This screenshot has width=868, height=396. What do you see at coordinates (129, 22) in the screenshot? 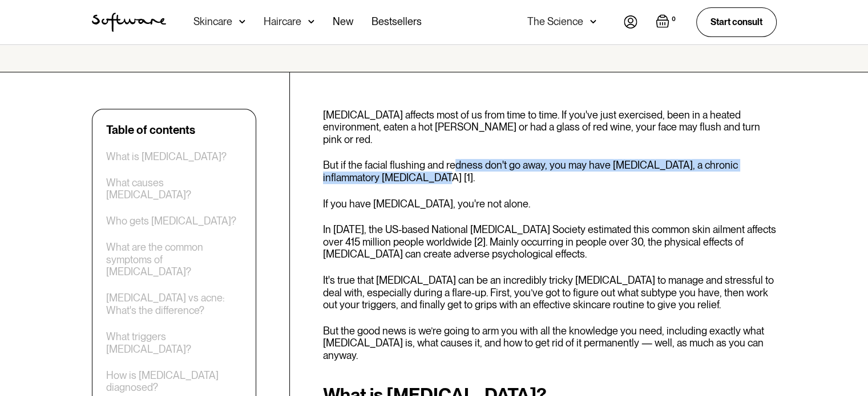
I see `a: home` at bounding box center [129, 22].